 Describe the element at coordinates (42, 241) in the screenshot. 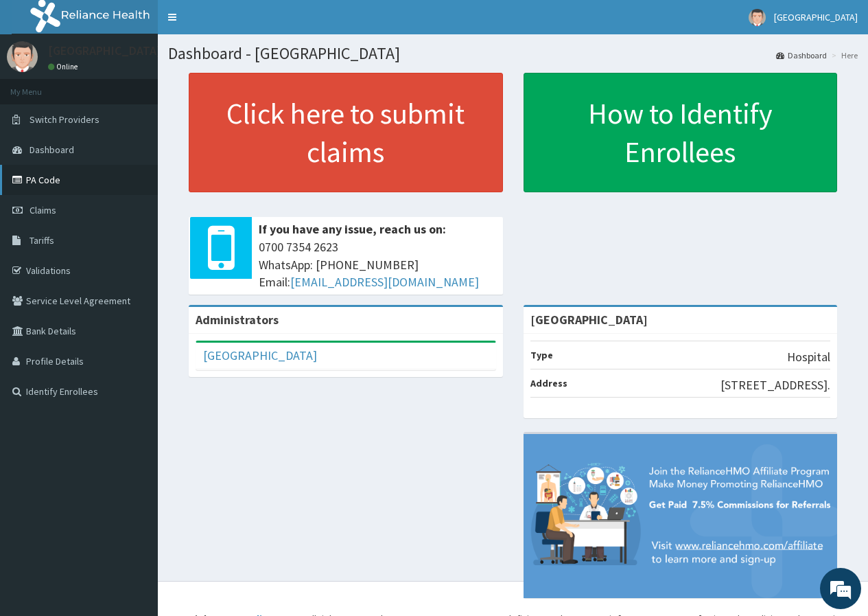

I see `span: Tariffs` at that location.